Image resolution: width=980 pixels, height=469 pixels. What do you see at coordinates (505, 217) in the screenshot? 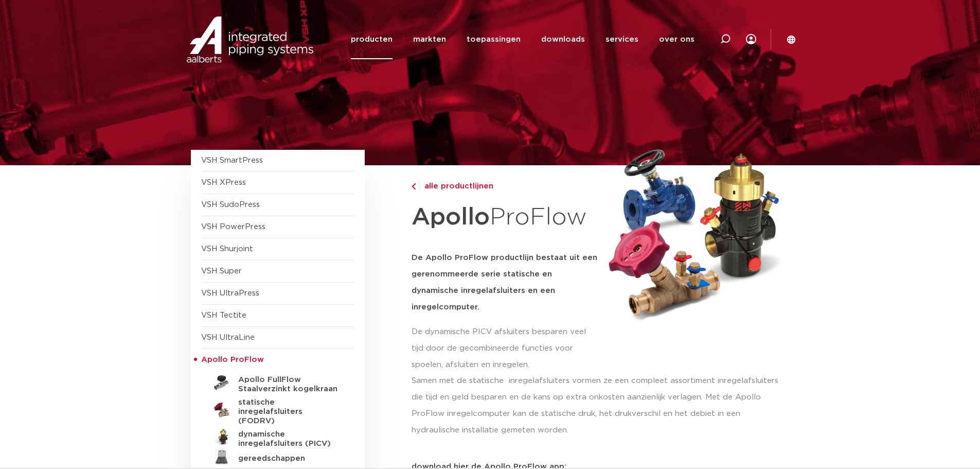
I see `h1: ProFlow` at bounding box center [505, 217].